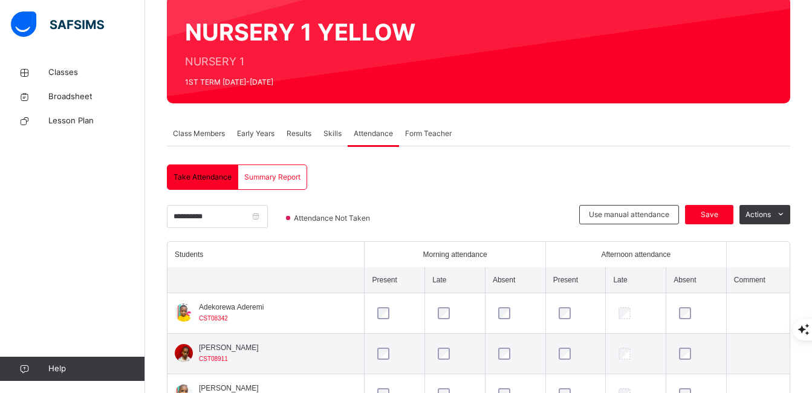 The image size is (812, 393). I want to click on span: Class Members, so click(199, 134).